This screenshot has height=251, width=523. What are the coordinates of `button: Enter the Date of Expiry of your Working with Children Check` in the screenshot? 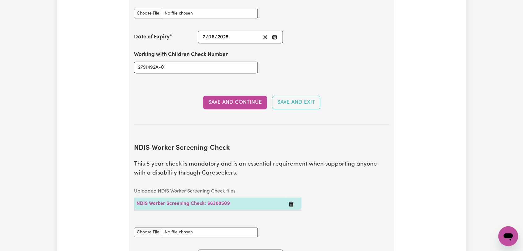 It's located at (275, 37).